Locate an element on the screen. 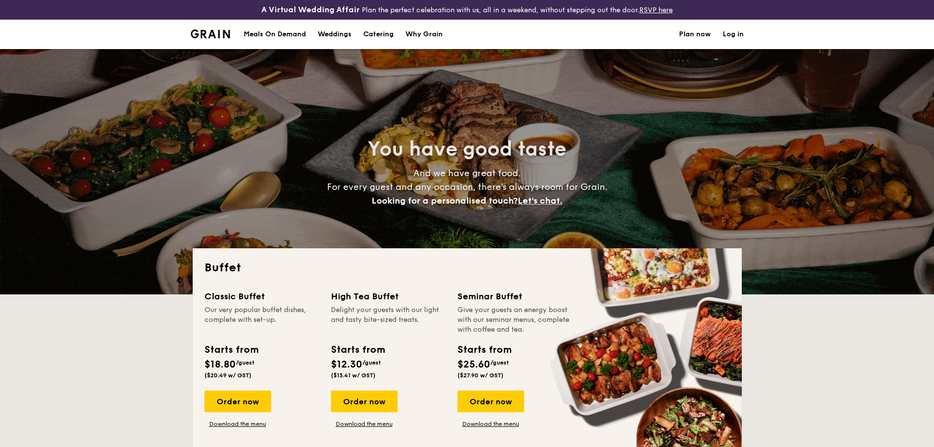  a: Log in is located at coordinates (733, 34).